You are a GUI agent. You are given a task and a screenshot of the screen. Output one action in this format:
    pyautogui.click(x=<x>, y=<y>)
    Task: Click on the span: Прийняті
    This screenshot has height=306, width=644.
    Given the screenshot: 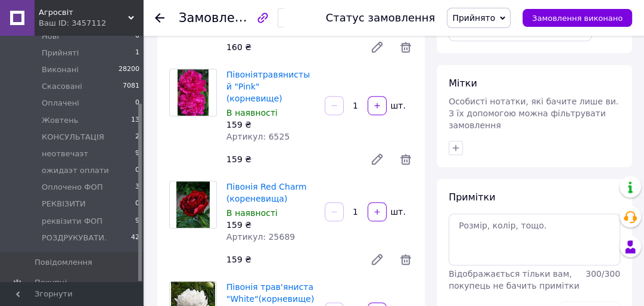 What is the action you would take?
    pyautogui.click(x=60, y=53)
    